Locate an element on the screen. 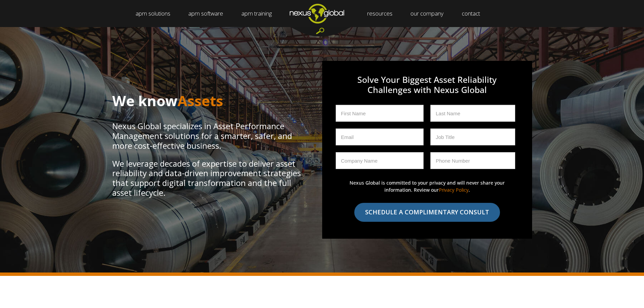 The height and width of the screenshot is (308, 644). input: First Name is located at coordinates (380, 113).